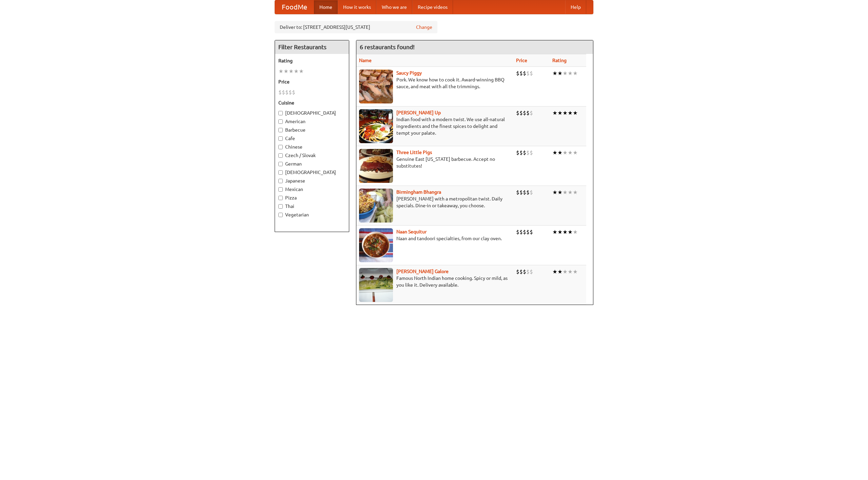 The width and height of the screenshot is (868, 480). Describe the element at coordinates (377, 245) in the screenshot. I see `img: naansequitur.jpg` at that location.